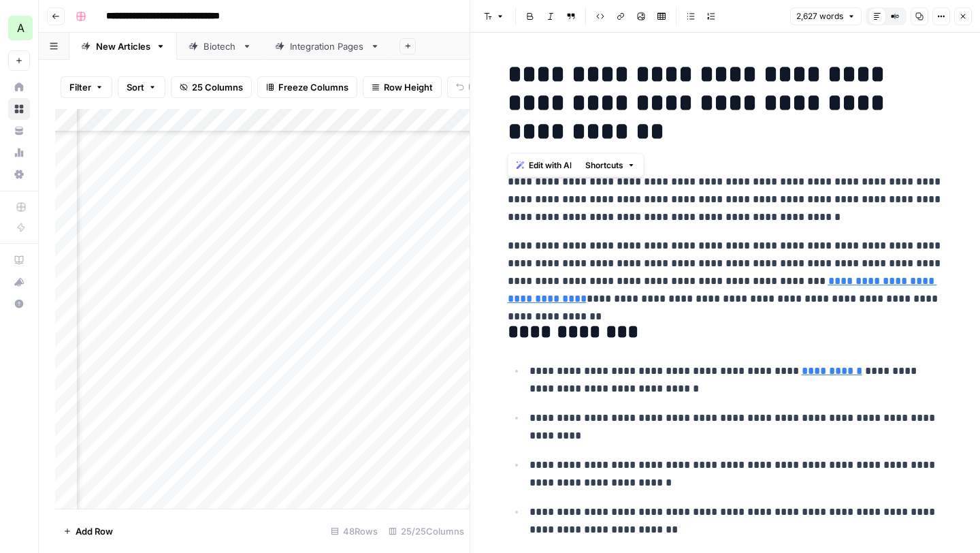 The height and width of the screenshot is (553, 980). I want to click on div: 48 Rows, so click(354, 530).